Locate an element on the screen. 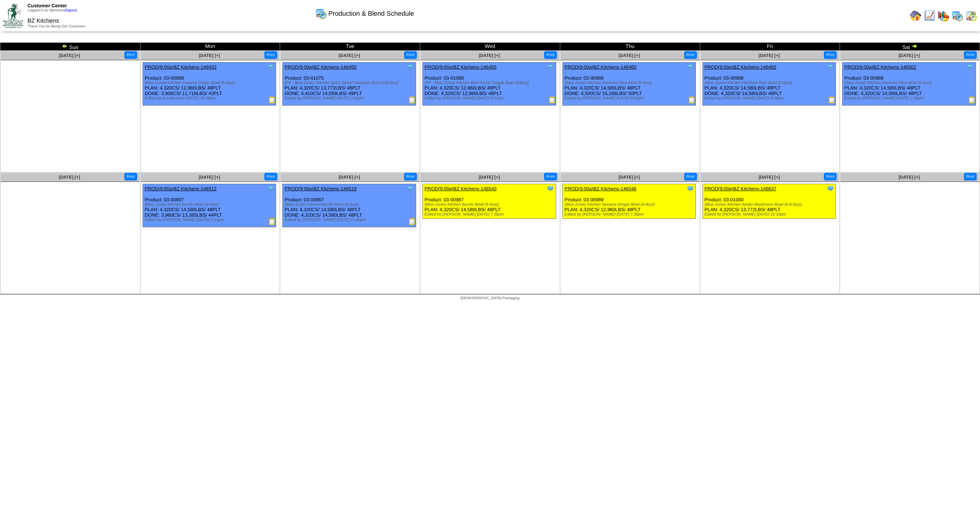 The image size is (980, 506). img: graph.gif is located at coordinates (944, 16).